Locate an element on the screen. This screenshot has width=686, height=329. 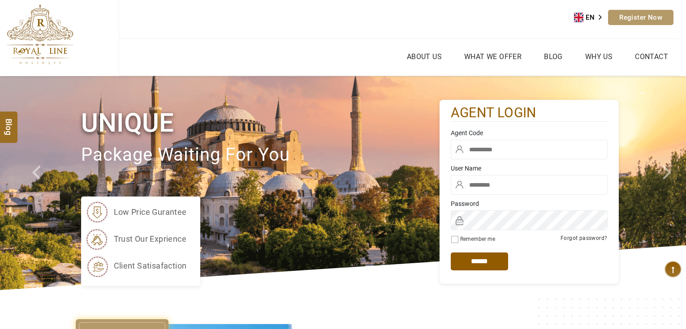
a: What we Offer is located at coordinates (493, 56).